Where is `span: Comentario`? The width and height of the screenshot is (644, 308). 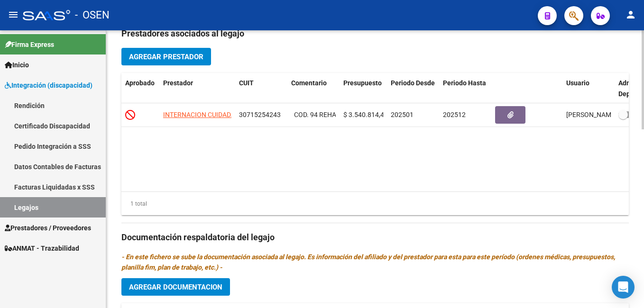
span: Comentario is located at coordinates (309, 83).